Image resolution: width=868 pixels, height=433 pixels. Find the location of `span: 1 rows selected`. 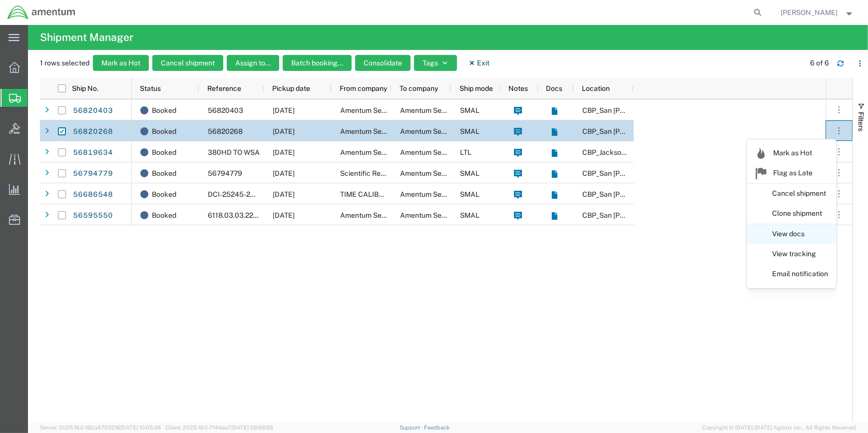

span: 1 rows selected is located at coordinates (64, 63).